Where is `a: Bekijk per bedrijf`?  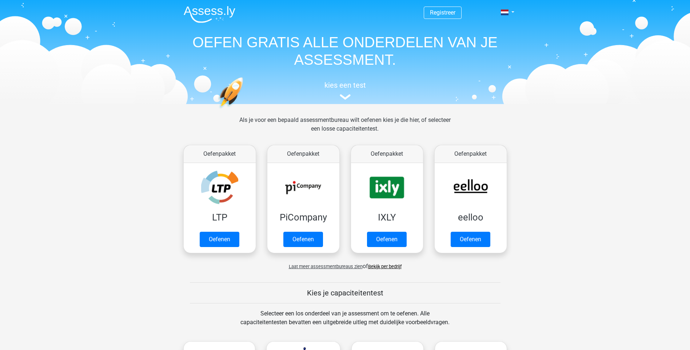 a: Bekijk per bedrijf is located at coordinates (385, 266).